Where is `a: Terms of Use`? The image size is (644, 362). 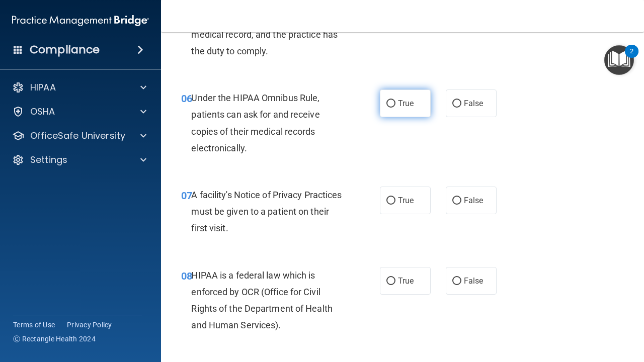 a: Terms of Use is located at coordinates (34, 325).